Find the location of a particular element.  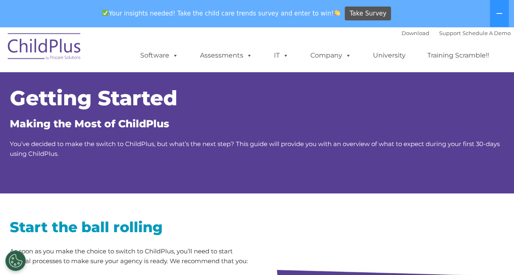

a: Software is located at coordinates (159, 56).